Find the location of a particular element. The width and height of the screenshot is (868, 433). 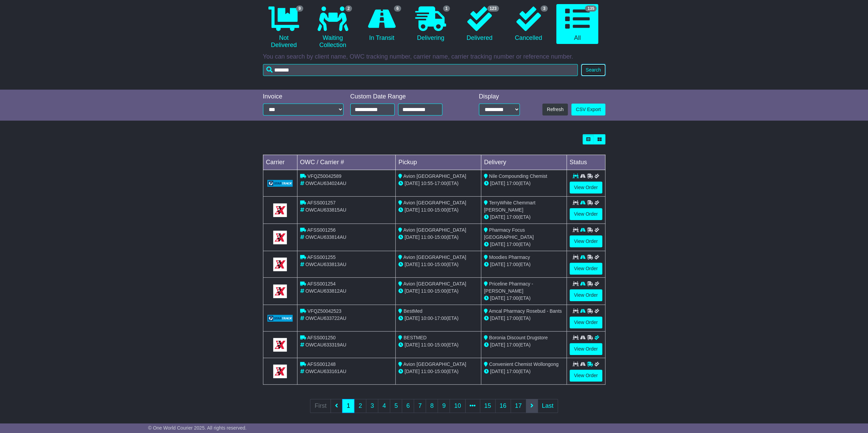

td: Carrier is located at coordinates (280, 162).